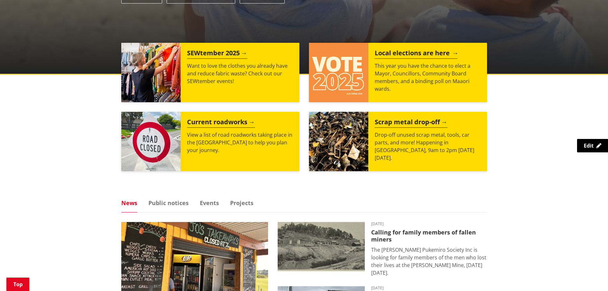 The height and width of the screenshot is (291, 608). Describe the element at coordinates (592, 145) in the screenshot. I see `a: Edit` at that location.